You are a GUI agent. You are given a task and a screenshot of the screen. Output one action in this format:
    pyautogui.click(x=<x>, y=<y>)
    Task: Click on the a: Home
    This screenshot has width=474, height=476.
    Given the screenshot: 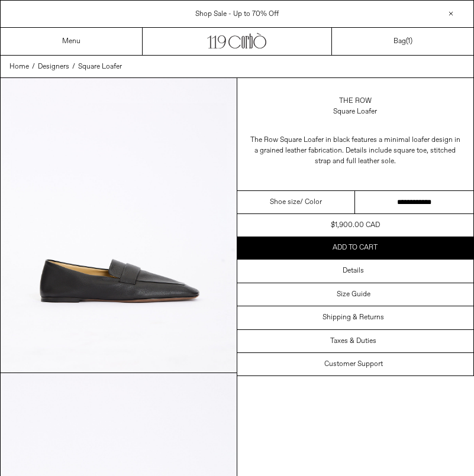 What is the action you would take?
    pyautogui.click(x=19, y=67)
    